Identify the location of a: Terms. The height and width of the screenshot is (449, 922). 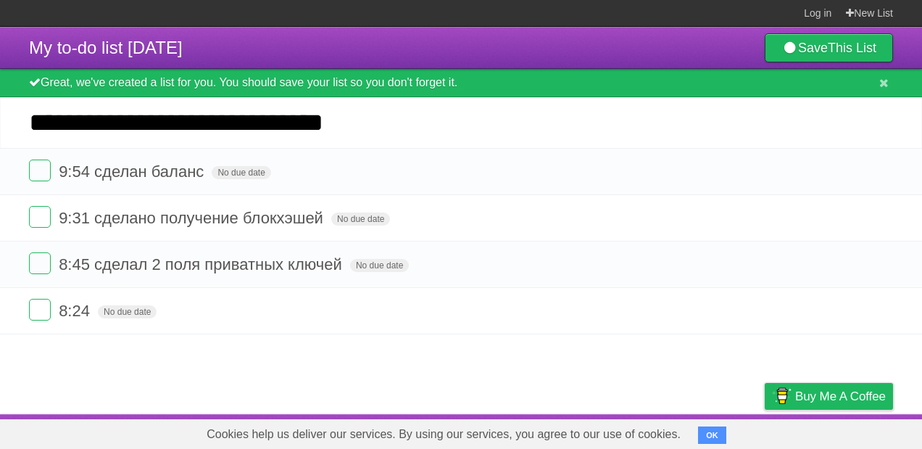
(713, 431).